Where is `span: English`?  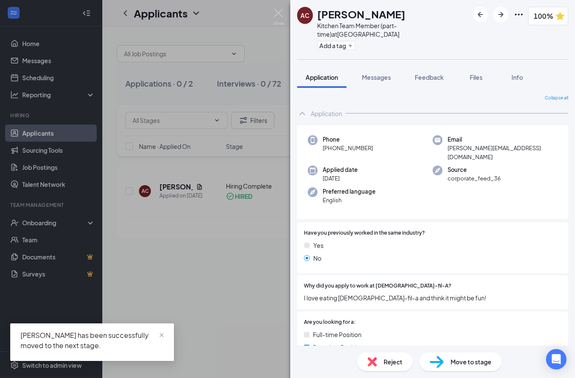
span: English is located at coordinates (349, 200).